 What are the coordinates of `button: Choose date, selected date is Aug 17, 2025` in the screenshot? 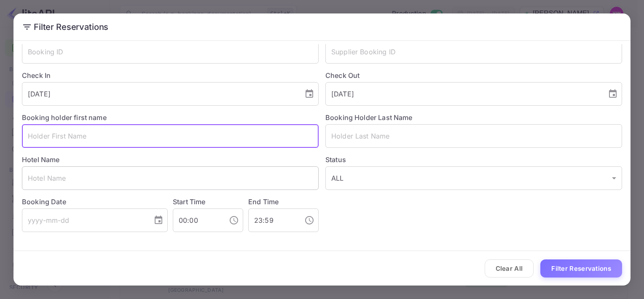 It's located at (613, 94).